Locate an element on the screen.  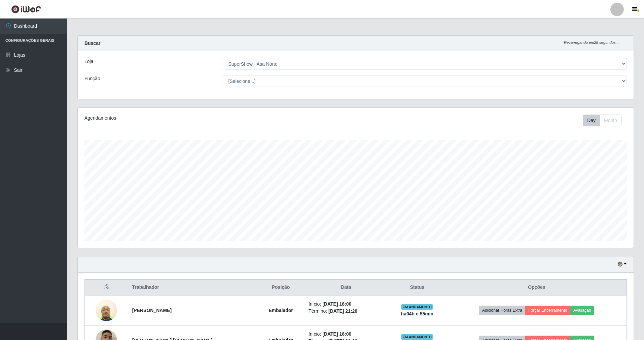
button: Avaliação is located at coordinates (582, 310).